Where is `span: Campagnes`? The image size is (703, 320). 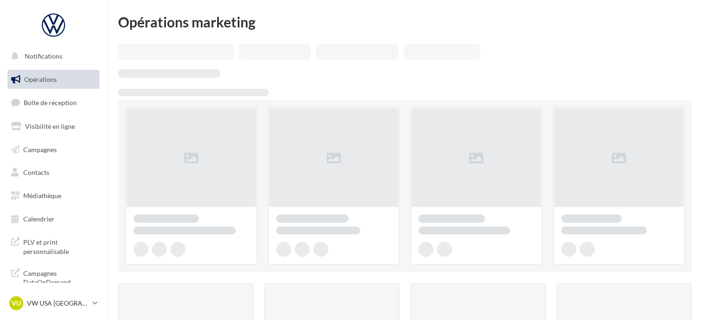 span: Campagnes is located at coordinates (40, 149).